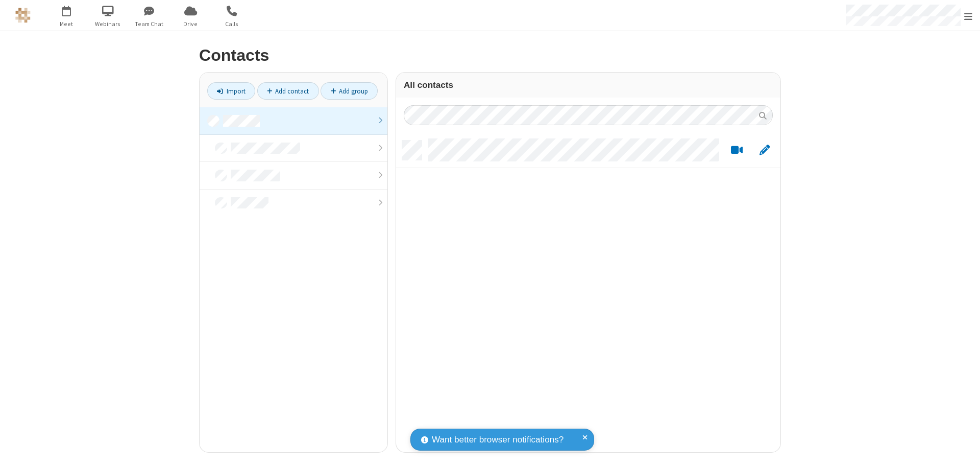 Image resolution: width=980 pixels, height=468 pixels. Describe the element at coordinates (498, 440) in the screenshot. I see `span: Want better browser notifications?` at that location.